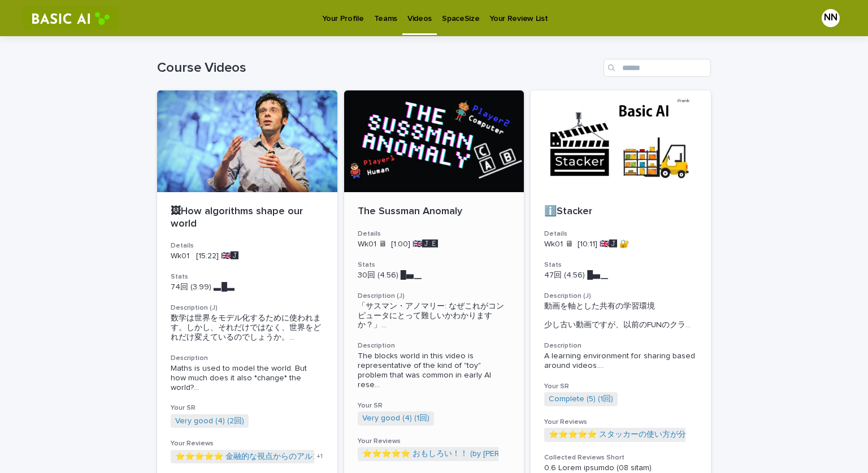 This screenshot has width=868, height=473. Describe the element at coordinates (378, 68) in the screenshot. I see `h1: Course Videos` at that location.